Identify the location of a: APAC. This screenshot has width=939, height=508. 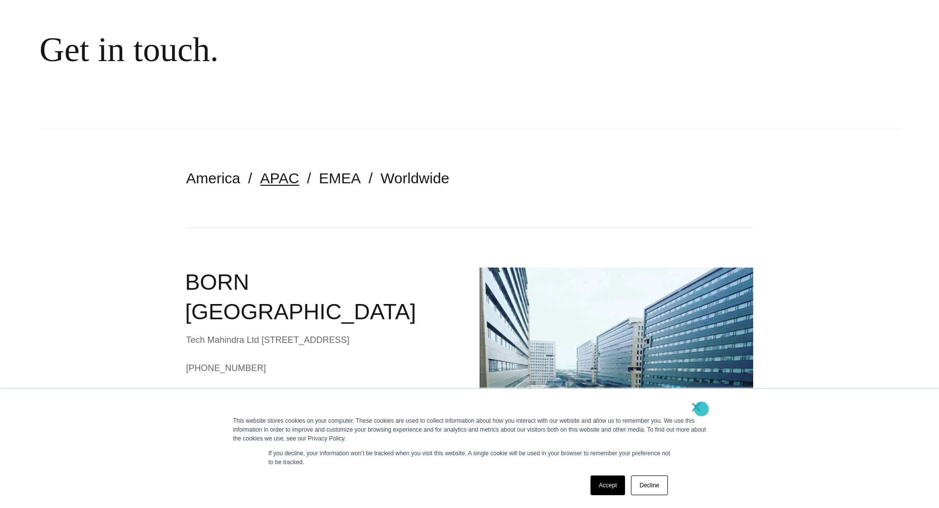
(280, 178).